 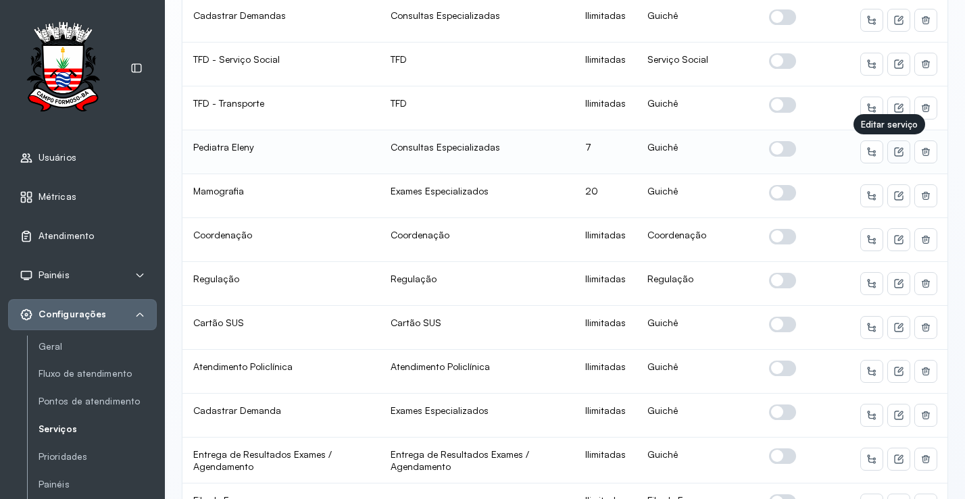 What do you see at coordinates (281, 371) in the screenshot?
I see `td: Atendimento Policlínica` at bounding box center [281, 371].